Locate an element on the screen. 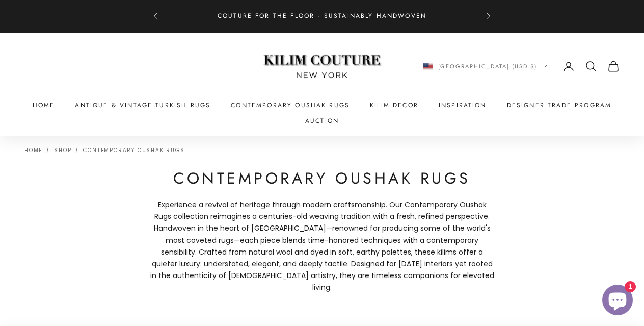 The image size is (644, 326). summary: Kilim Decor is located at coordinates (394, 105).